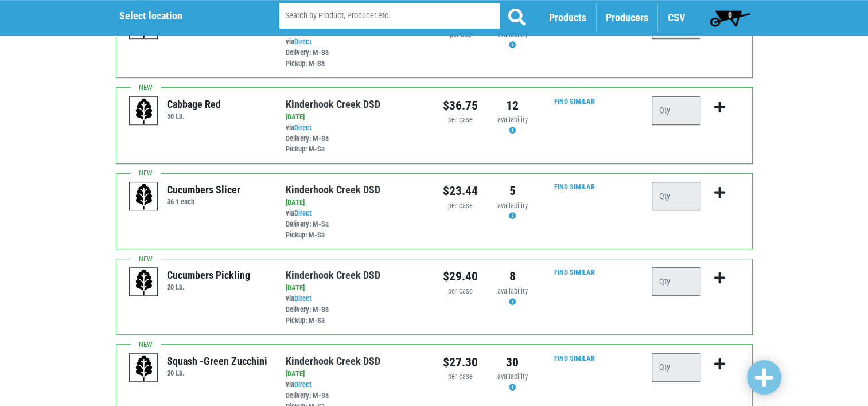 The height and width of the screenshot is (406, 868). I want to click on a: 0, so click(730, 18).